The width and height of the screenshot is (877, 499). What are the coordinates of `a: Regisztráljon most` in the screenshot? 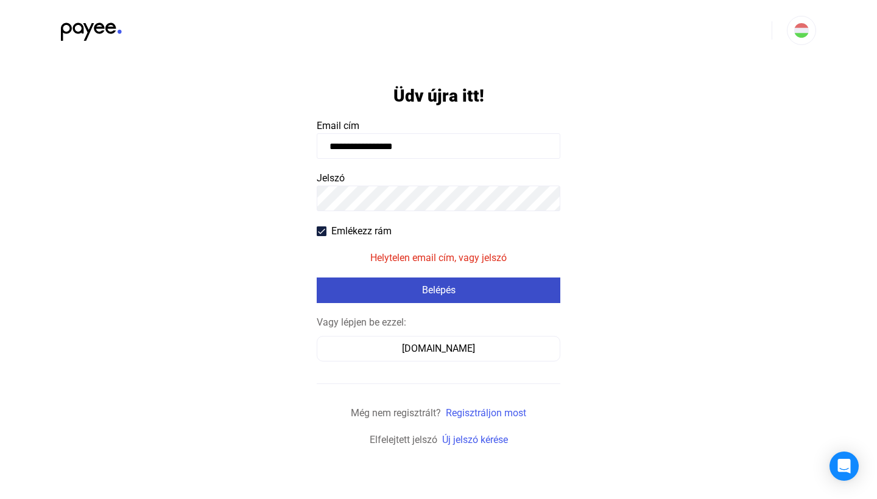 It's located at (486, 413).